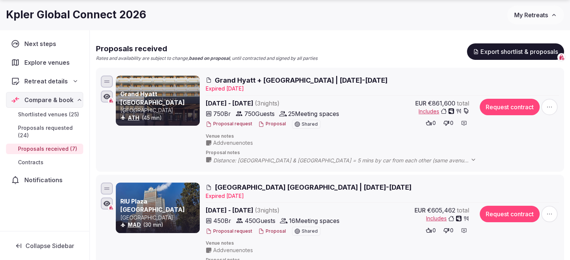 Image resolution: width=570 pixels, height=260 pixels. What do you see at coordinates (133, 118) in the screenshot?
I see `button: ATH` at bounding box center [133, 118].